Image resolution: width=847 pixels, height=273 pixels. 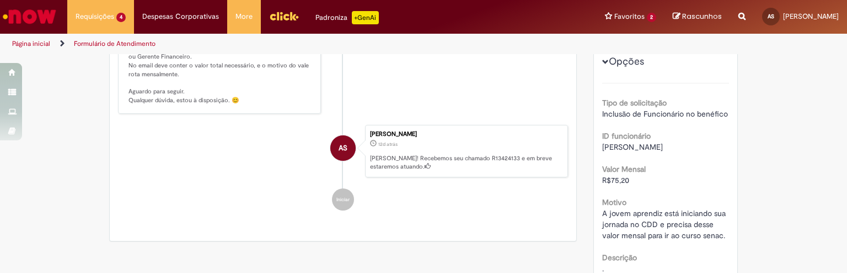 What do you see at coordinates (180, 17) in the screenshot?
I see `span: Despesas Corporativas` at bounding box center [180, 17].